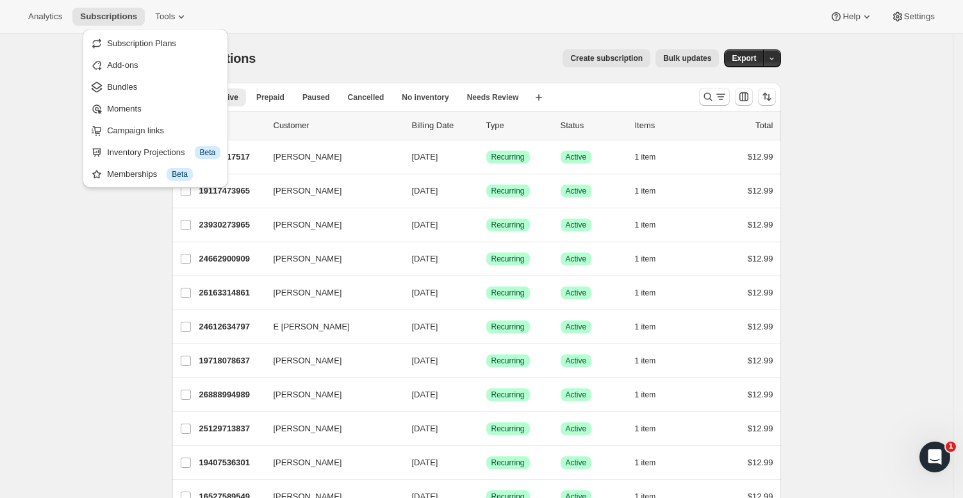  What do you see at coordinates (231, 361) in the screenshot?
I see `p: 19718078637` at bounding box center [231, 361].